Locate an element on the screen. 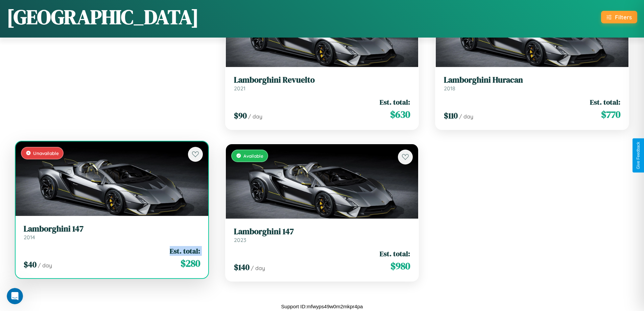  div: Filters is located at coordinates (623, 17).